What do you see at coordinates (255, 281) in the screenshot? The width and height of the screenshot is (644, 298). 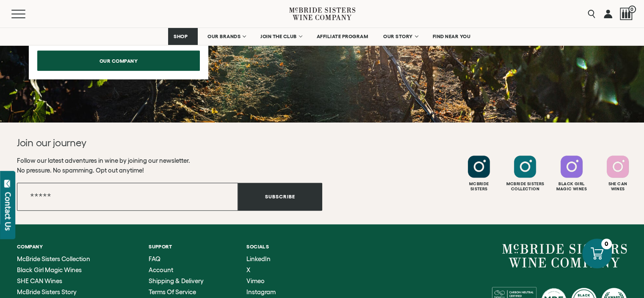 I see `span: Vimeo` at bounding box center [255, 281].